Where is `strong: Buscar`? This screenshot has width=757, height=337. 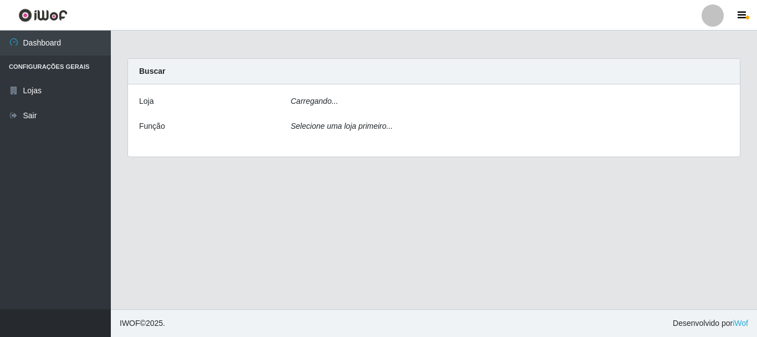 strong: Buscar is located at coordinates (152, 71).